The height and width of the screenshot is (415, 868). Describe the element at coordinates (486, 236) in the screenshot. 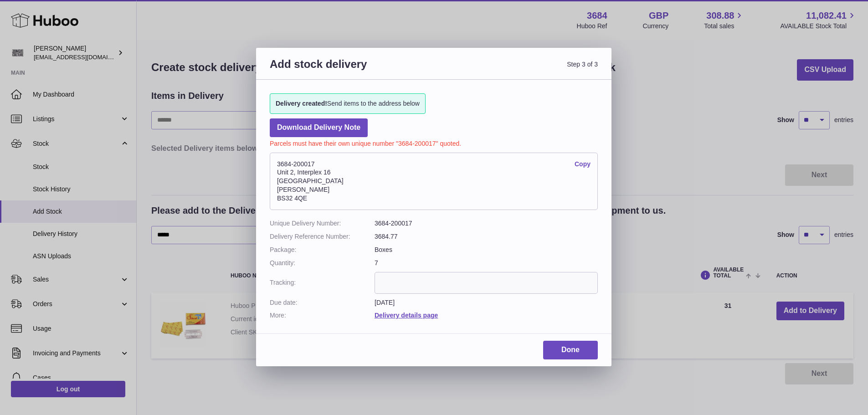

I see `dd: 3684.77` at that location.